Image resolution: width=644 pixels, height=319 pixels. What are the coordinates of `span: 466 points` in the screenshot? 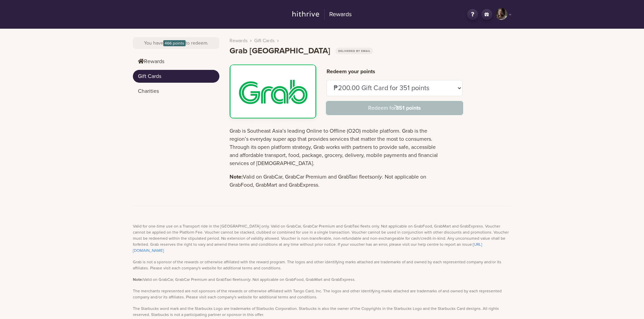 It's located at (175, 43).